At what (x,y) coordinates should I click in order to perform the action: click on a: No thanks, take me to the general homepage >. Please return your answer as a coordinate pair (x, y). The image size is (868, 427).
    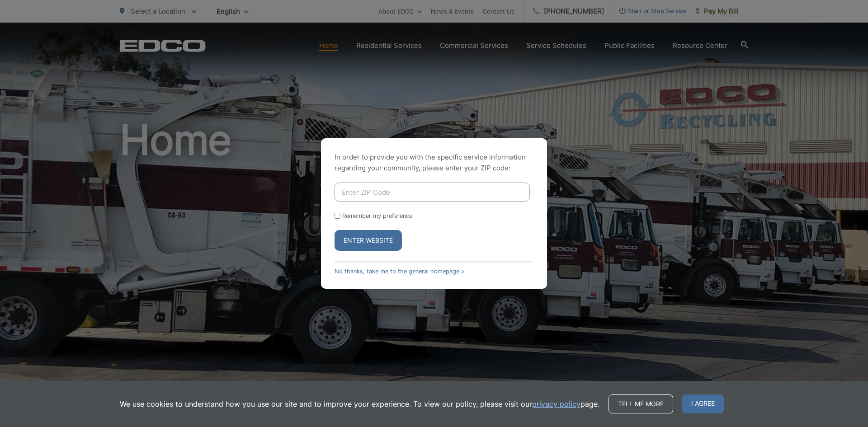
    Looking at the image, I should click on (399, 272).